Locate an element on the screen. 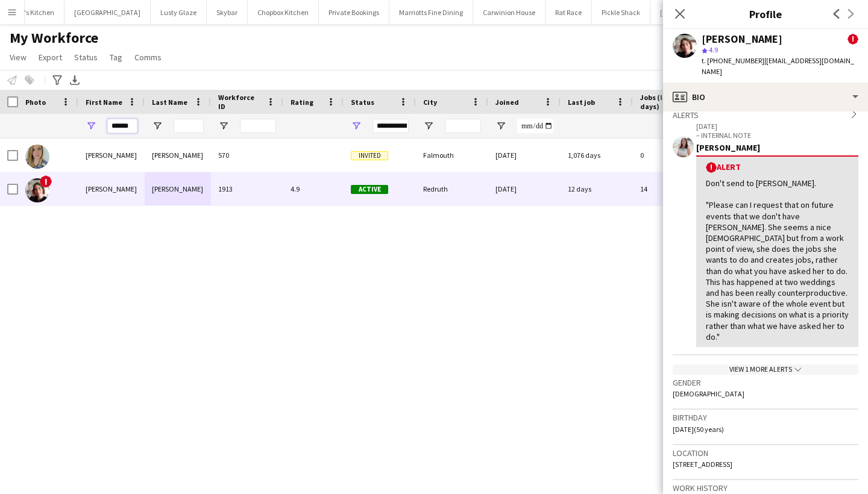 The image size is (868, 494). div: Bio is located at coordinates (766, 97).